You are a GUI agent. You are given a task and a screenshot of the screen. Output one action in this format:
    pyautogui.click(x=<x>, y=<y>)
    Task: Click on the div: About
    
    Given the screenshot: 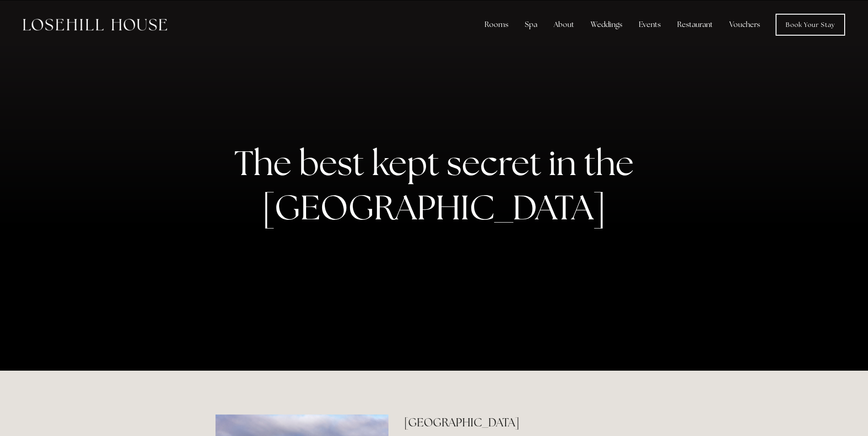 What is the action you would take?
    pyautogui.click(x=564, y=24)
    